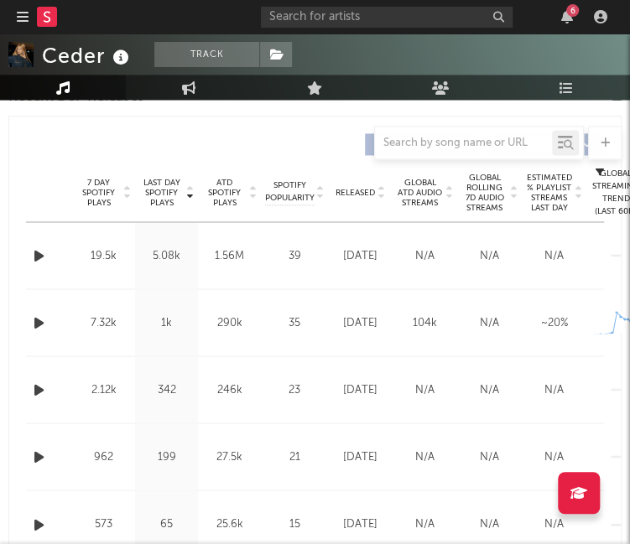 Image resolution: width=630 pixels, height=544 pixels. What do you see at coordinates (161, 193) in the screenshot?
I see `span: Last Day Spotify Plays` at bounding box center [161, 193].